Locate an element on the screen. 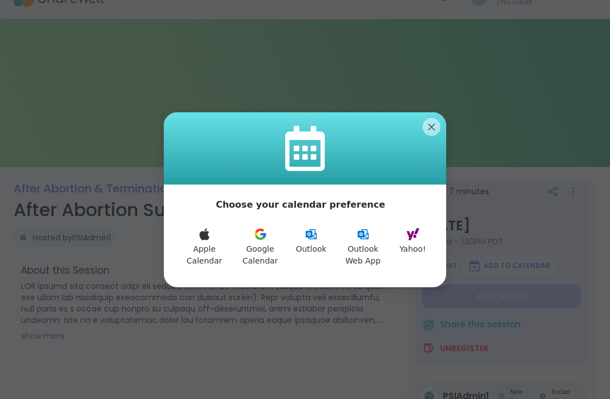  button: Google Calendar is located at coordinates (260, 247).